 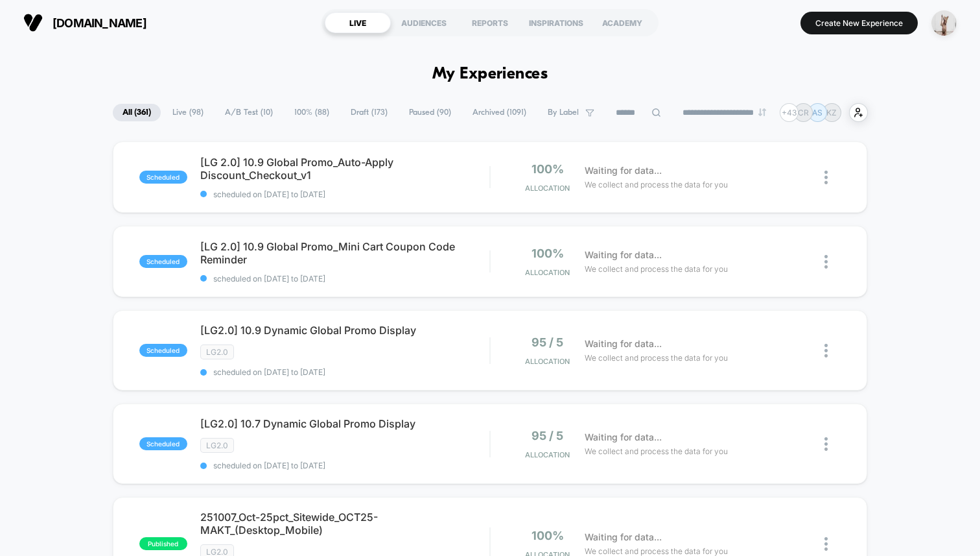 I want to click on span: [LG 2.0] 10.9 Global Promo_Mini Cart Coupon Code Reminder, so click(x=345, y=253).